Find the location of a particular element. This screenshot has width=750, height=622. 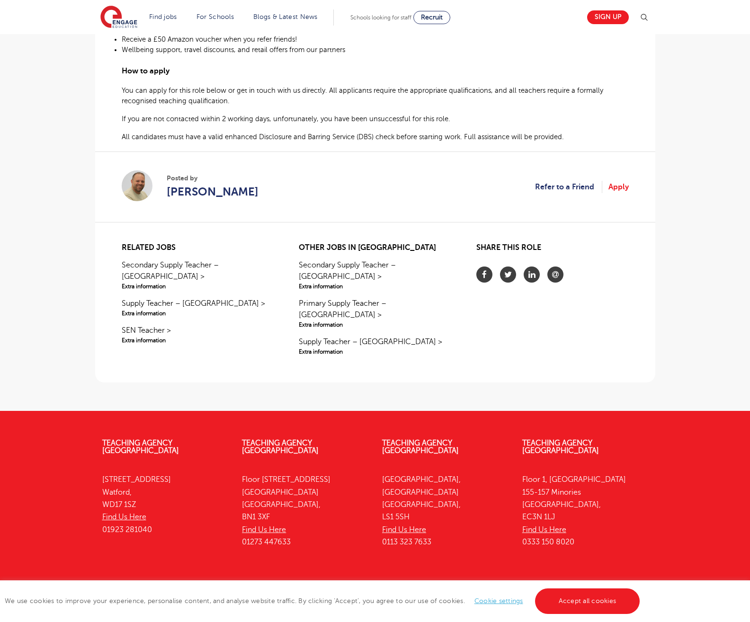

span: Posted by is located at coordinates (213, 178).